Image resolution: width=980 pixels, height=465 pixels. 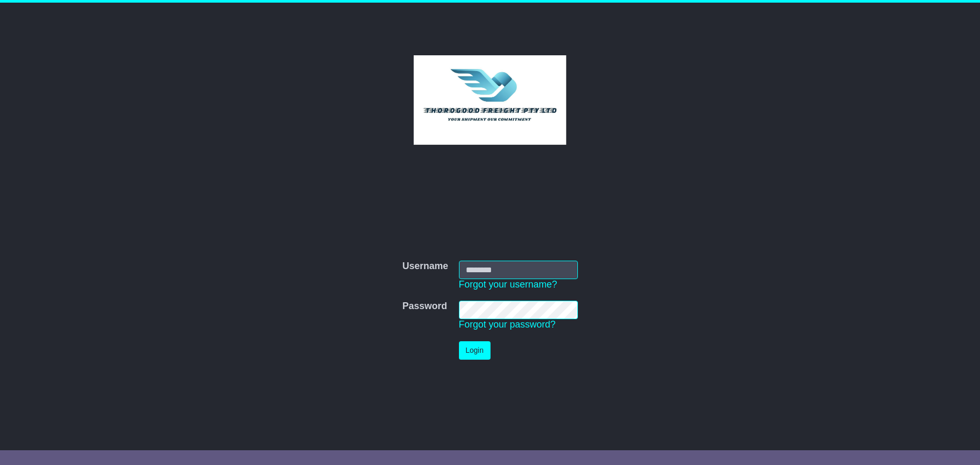 What do you see at coordinates (424, 307) in the screenshot?
I see `label: Password` at bounding box center [424, 307].